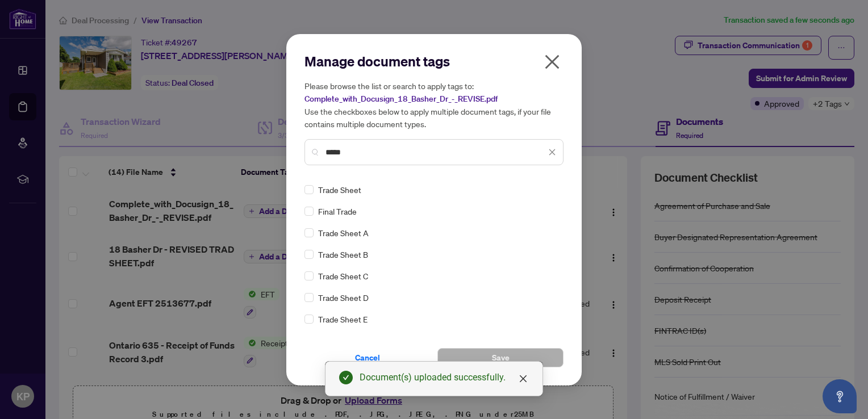 The image size is (868, 419). I want to click on a: Close, so click(523, 379).